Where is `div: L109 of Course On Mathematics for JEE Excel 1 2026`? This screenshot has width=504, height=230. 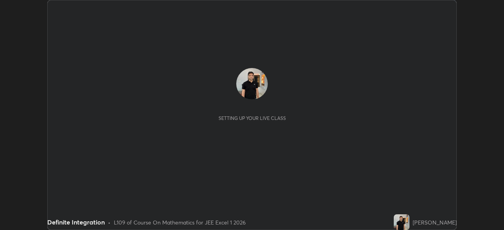
div: L109 of Course On Mathematics for JEE Excel 1 2026 is located at coordinates (180, 223).